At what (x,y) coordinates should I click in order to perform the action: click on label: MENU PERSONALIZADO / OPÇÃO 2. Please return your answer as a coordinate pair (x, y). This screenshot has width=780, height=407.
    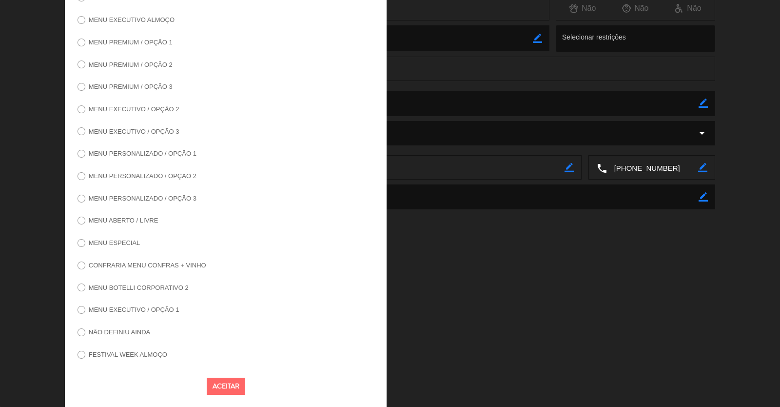
    Looking at the image, I should click on (142, 176).